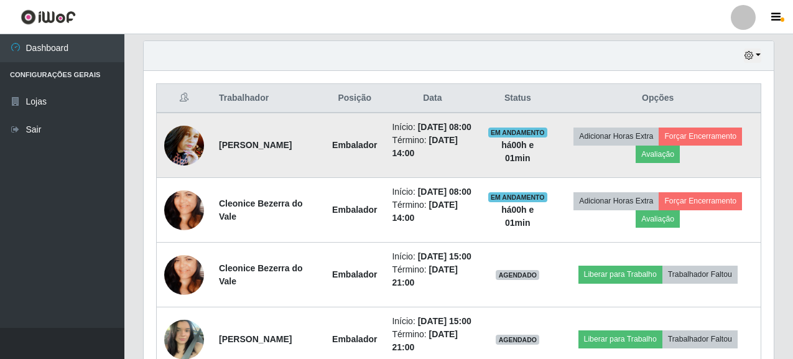 The image size is (793, 359). What do you see at coordinates (48, 17) in the screenshot?
I see `img: CoreUI Logo` at bounding box center [48, 17].